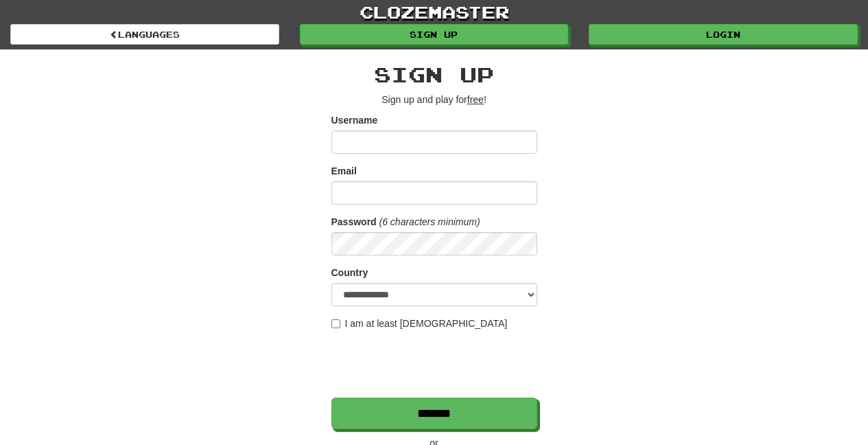 This screenshot has width=868, height=445. Describe the element at coordinates (430, 222) in the screenshot. I see `em: (6 characters minimum)` at that location.